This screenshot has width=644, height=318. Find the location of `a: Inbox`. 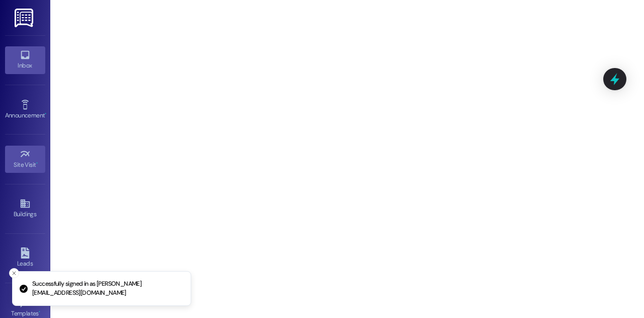

a: Inbox is located at coordinates (25, 60).